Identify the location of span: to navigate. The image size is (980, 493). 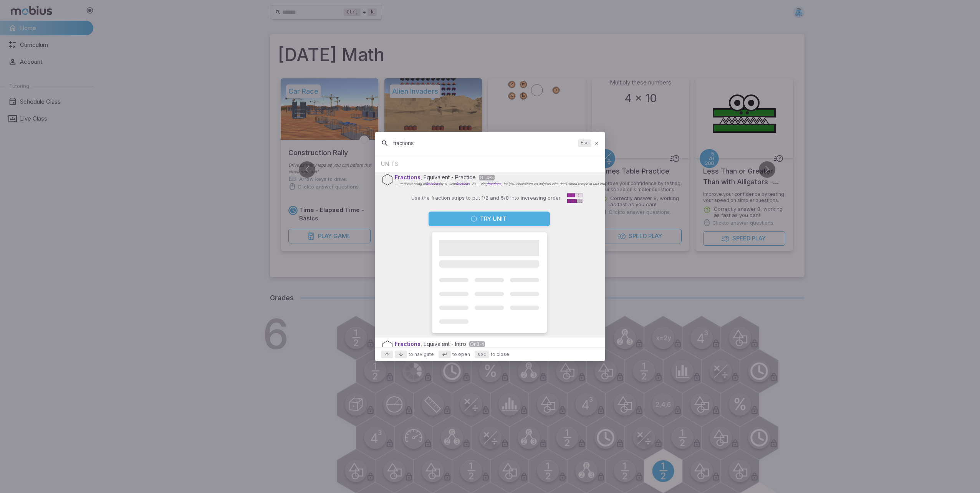
(421, 355).